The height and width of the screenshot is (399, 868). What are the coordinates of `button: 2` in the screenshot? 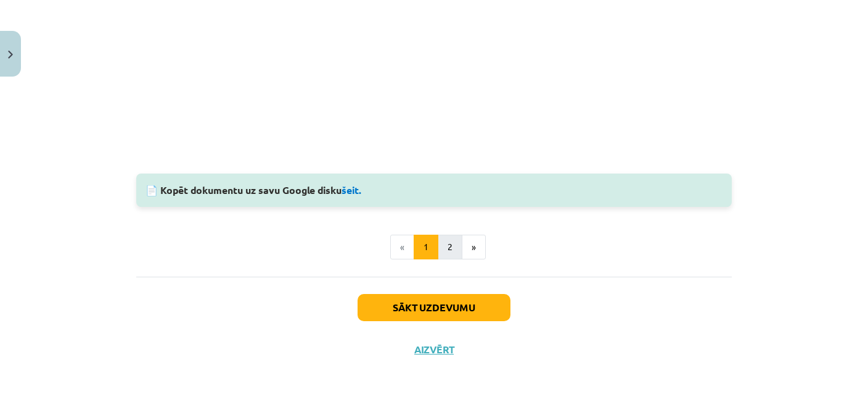 It's located at (450, 247).